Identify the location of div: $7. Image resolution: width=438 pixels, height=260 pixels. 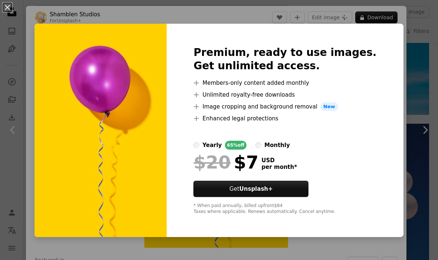
(226, 163).